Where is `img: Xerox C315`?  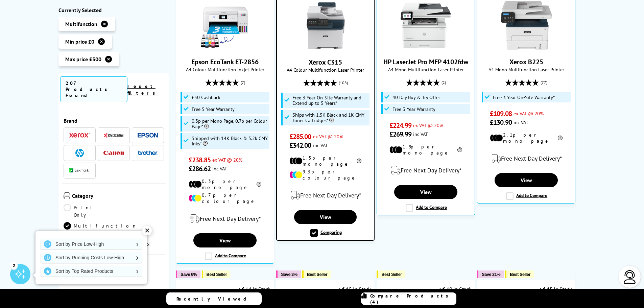 img: Xerox C315 is located at coordinates (326, 26).